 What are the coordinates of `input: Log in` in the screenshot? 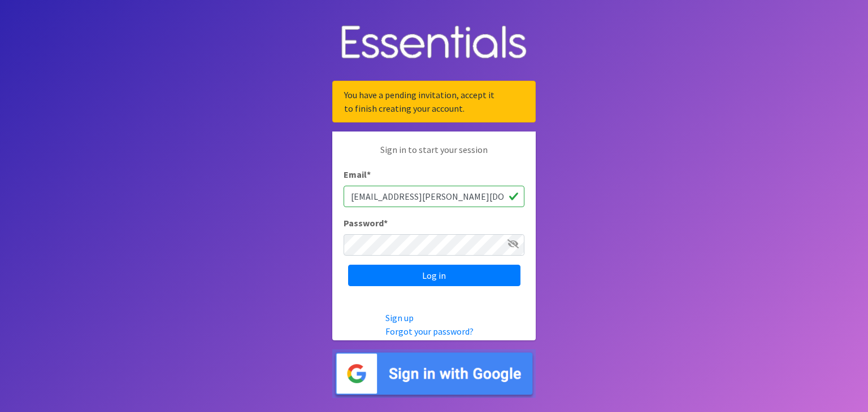 It's located at (434, 276).